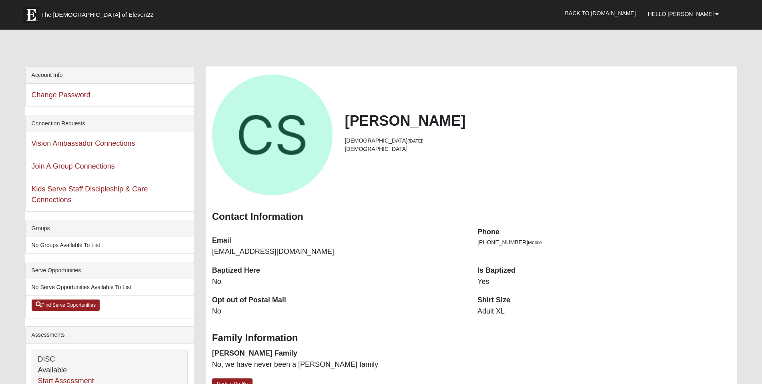  Describe the element at coordinates (110, 245) in the screenshot. I see `li: No Groups Available To List` at that location.